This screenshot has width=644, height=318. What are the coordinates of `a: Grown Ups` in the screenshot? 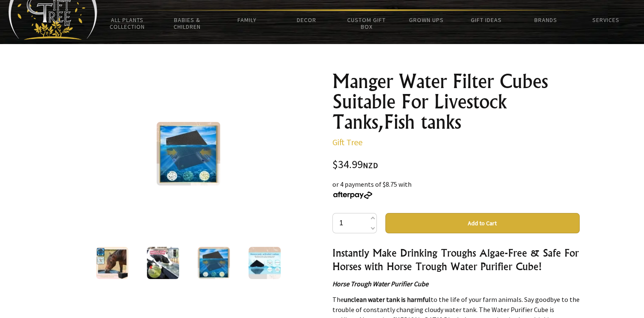 It's located at (426, 20).